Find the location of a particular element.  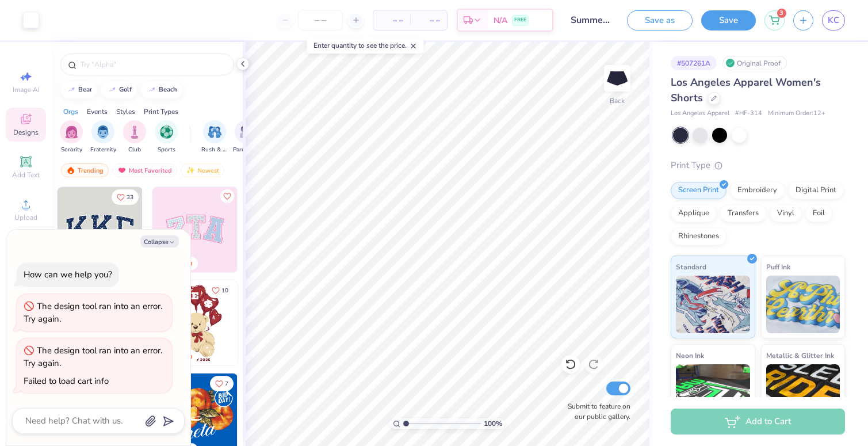

div: filter for Parent's Weekend is located at coordinates (246, 137).